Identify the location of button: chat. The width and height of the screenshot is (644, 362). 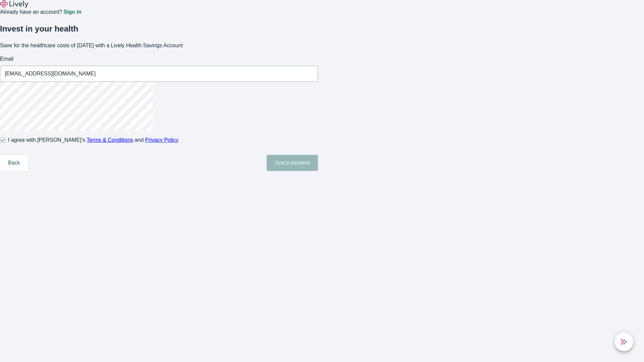
(623, 341).